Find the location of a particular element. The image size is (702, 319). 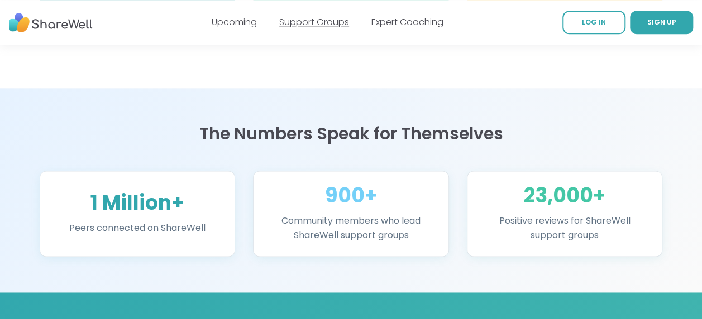

div: 23,000+ is located at coordinates (564, 196).